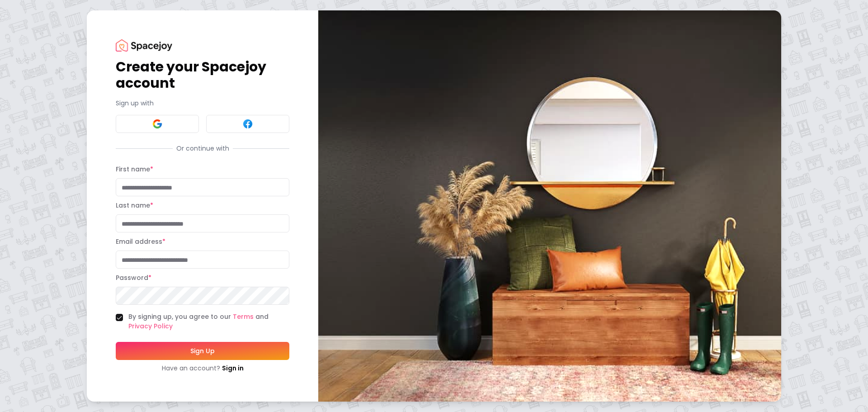 This screenshot has height=412, width=868. What do you see at coordinates (151, 326) in the screenshot?
I see `a: Privacy Policy` at bounding box center [151, 326].